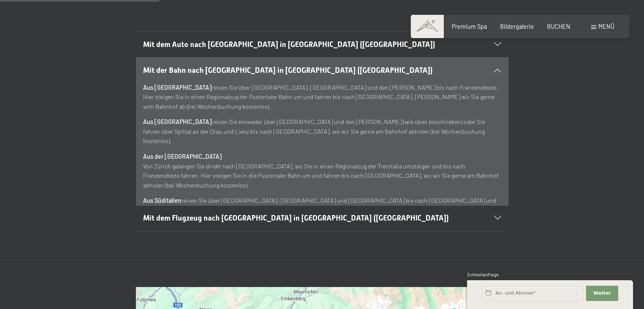 This screenshot has width=644, height=309. Describe the element at coordinates (602, 294) in the screenshot. I see `span: Weiter` at that location.